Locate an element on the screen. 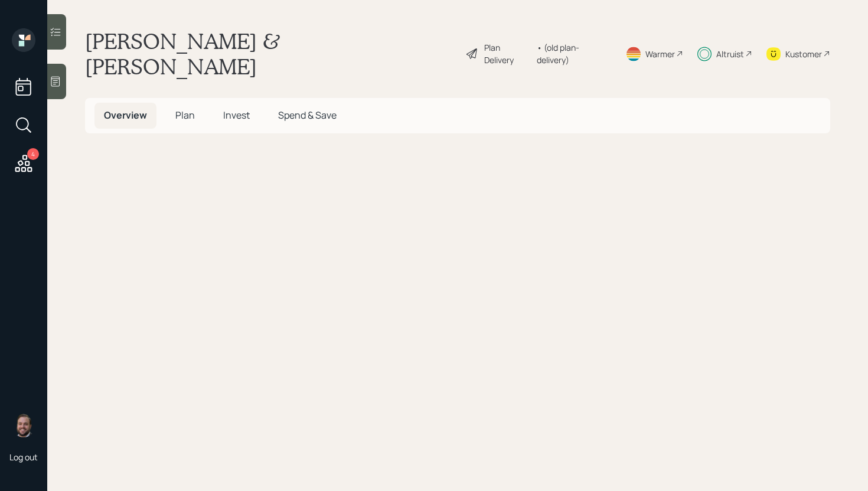  span: Plan is located at coordinates (185, 115).